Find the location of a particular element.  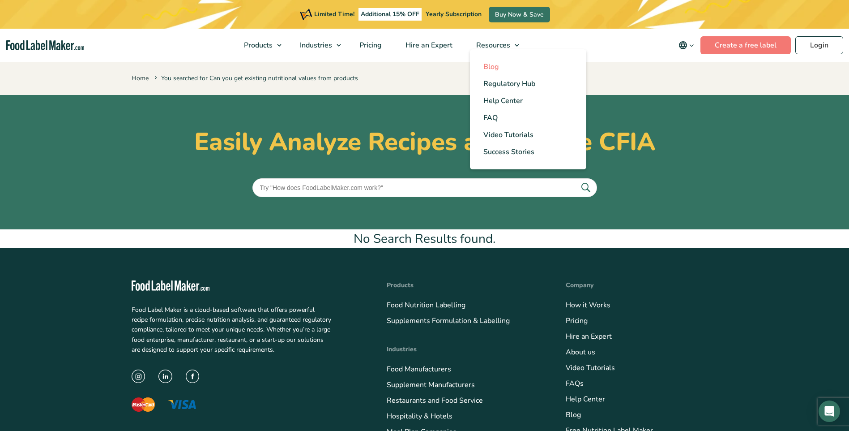

span: Industries is located at coordinates (315, 45).